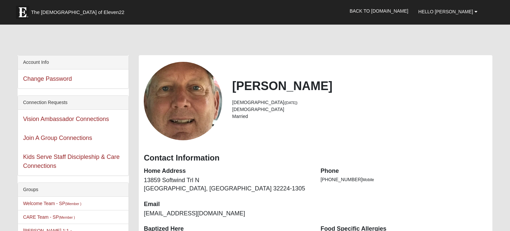  I want to click on div: Account Info, so click(73, 62).